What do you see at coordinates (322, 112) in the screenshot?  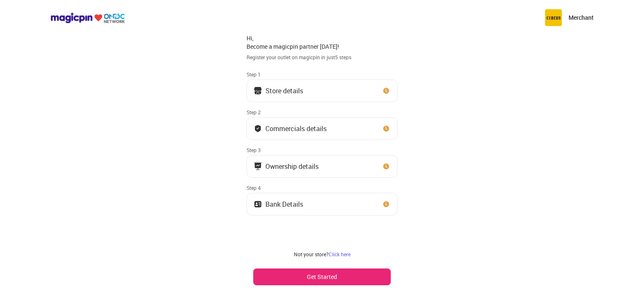 I see `div: Step 2` at bounding box center [322, 112].